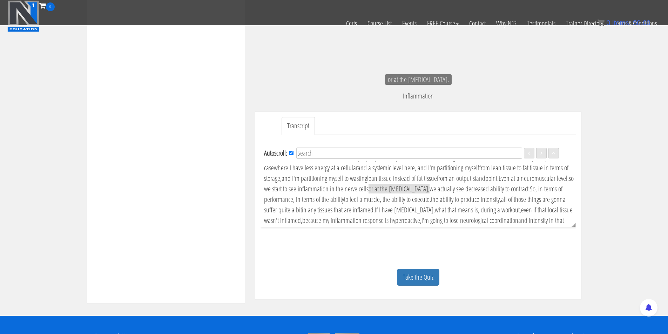  I want to click on p: Inflammation, so click(418, 96).